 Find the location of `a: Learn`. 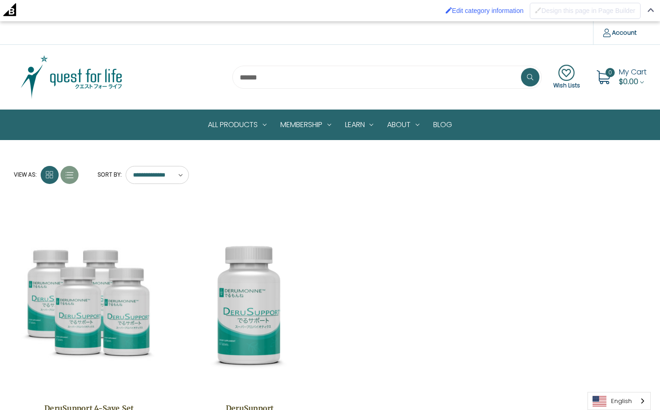

a: Learn is located at coordinates (360, 125).